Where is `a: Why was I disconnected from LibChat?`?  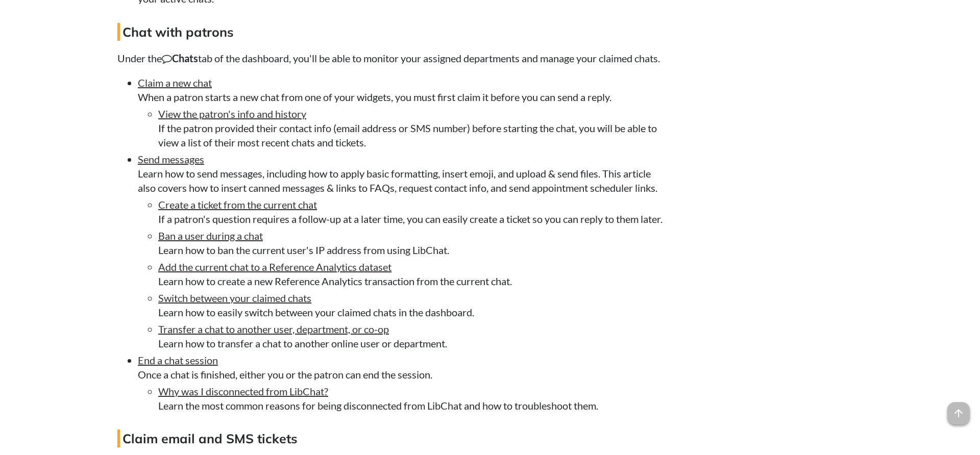
a: Why was I disconnected from LibChat? is located at coordinates (243, 391).